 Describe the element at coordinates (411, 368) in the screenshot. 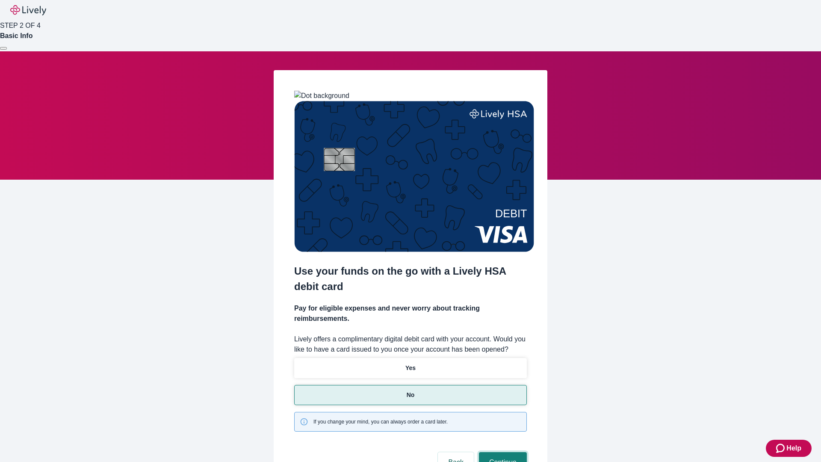

I see `button: Yes` at that location.